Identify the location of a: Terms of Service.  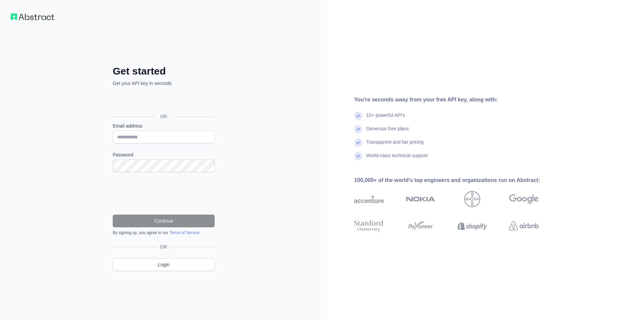
(184, 233).